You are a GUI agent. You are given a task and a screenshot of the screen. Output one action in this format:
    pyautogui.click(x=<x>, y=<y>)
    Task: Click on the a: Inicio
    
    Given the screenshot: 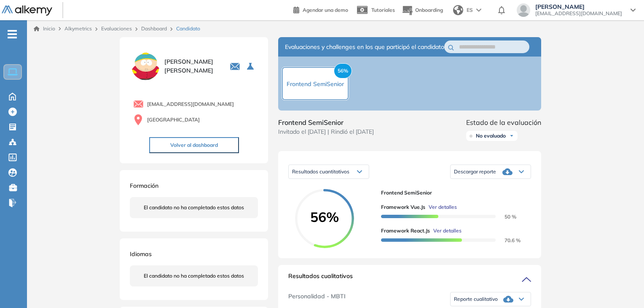 What is the action you would take?
    pyautogui.click(x=44, y=29)
    